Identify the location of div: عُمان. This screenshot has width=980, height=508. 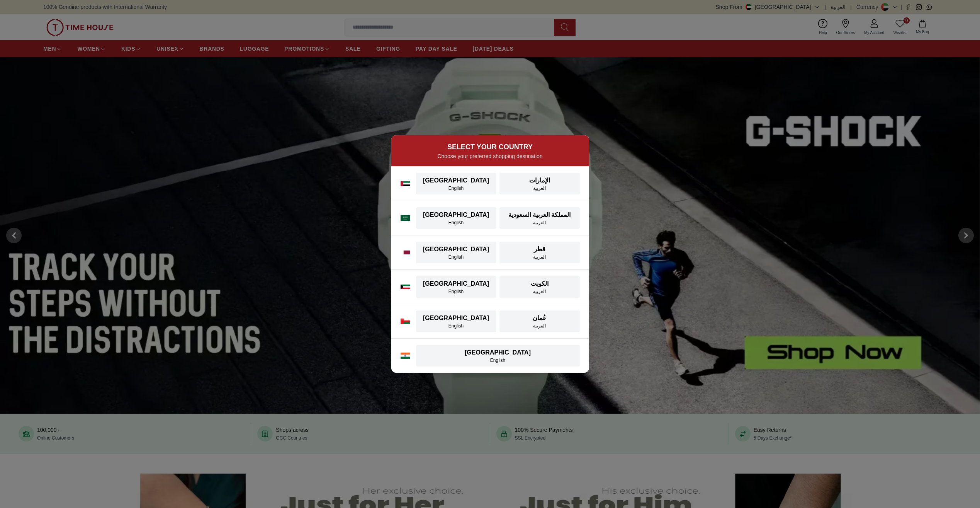
(540, 318).